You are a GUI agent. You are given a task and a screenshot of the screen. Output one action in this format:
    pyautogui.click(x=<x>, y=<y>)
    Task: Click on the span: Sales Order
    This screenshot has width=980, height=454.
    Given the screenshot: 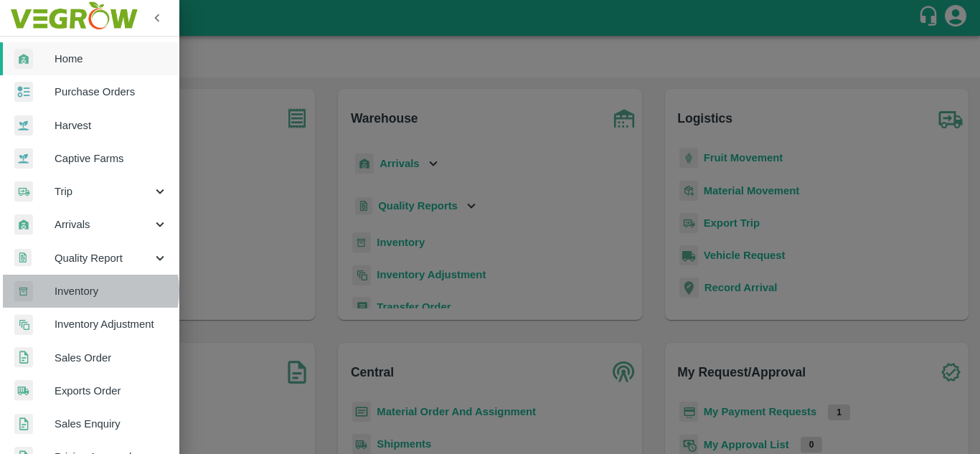 What is the action you would take?
    pyautogui.click(x=111, y=358)
    